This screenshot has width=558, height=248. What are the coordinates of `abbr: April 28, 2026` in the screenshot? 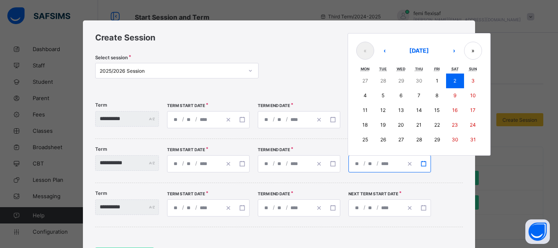 It's located at (383, 80).